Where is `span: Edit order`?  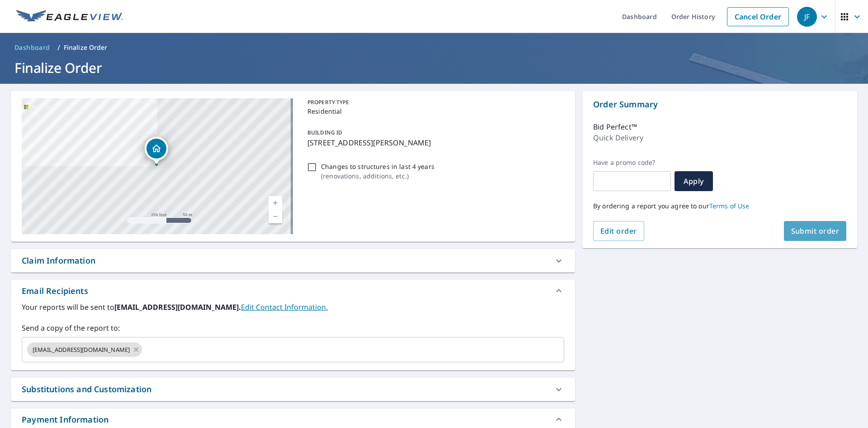
span: Edit order is located at coordinates (618, 231).